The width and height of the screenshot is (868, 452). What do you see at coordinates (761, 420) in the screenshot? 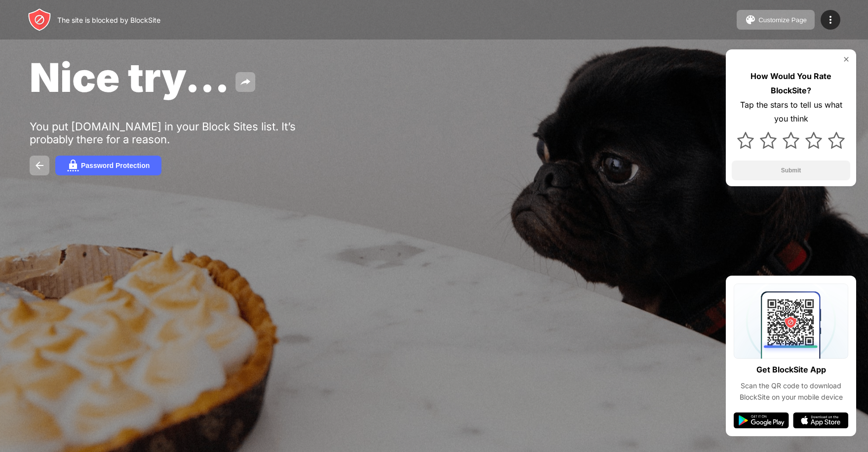
I see `img: google-play.svg` at bounding box center [761, 420].